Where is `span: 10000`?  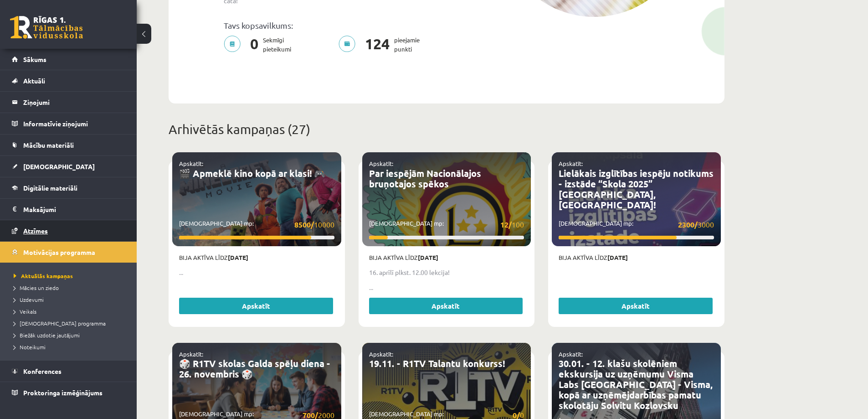 span: 10000 is located at coordinates (314, 224).